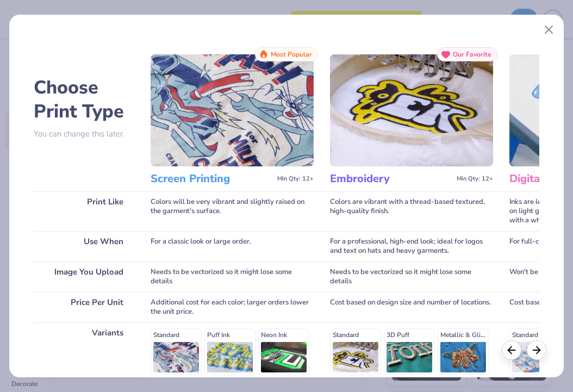 Image resolution: width=573 pixels, height=392 pixels. Describe the element at coordinates (549, 30) in the screenshot. I see `button: Close` at that location.